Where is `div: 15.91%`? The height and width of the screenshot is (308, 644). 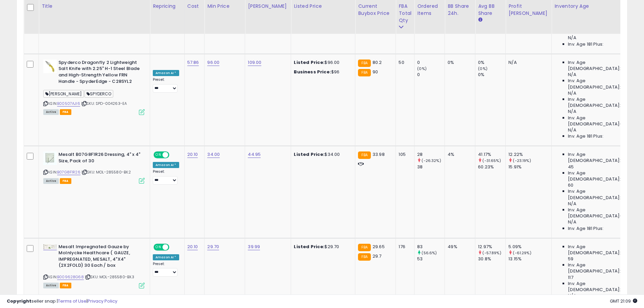
div: 15.91% is located at coordinates (530, 167).